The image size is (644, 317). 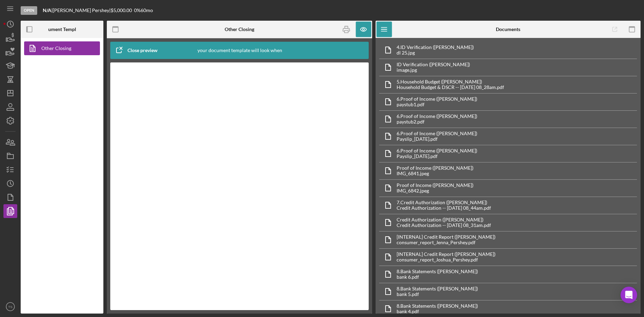 What do you see at coordinates (137, 50) in the screenshot?
I see `button: Close preview` at bounding box center [137, 50].